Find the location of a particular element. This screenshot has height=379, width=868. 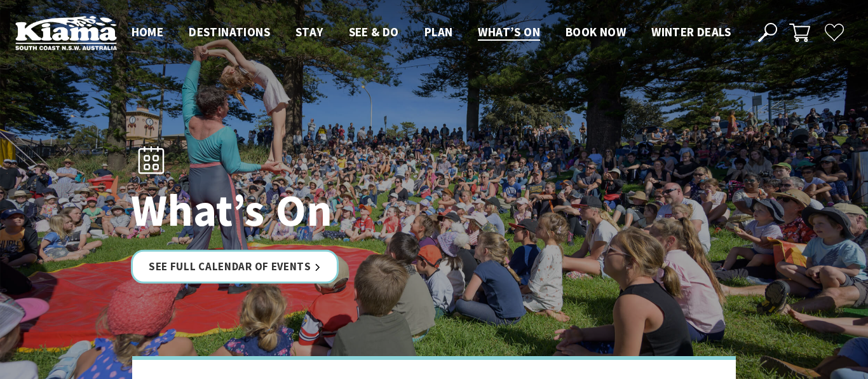

a: See Full Calendar of Events is located at coordinates (235, 267).